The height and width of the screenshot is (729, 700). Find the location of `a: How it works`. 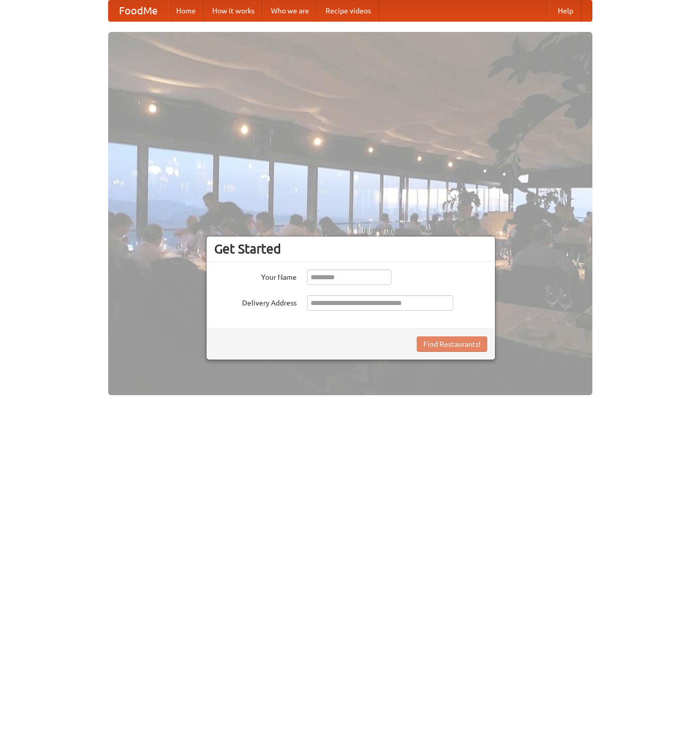

a: How it works is located at coordinates (233, 11).